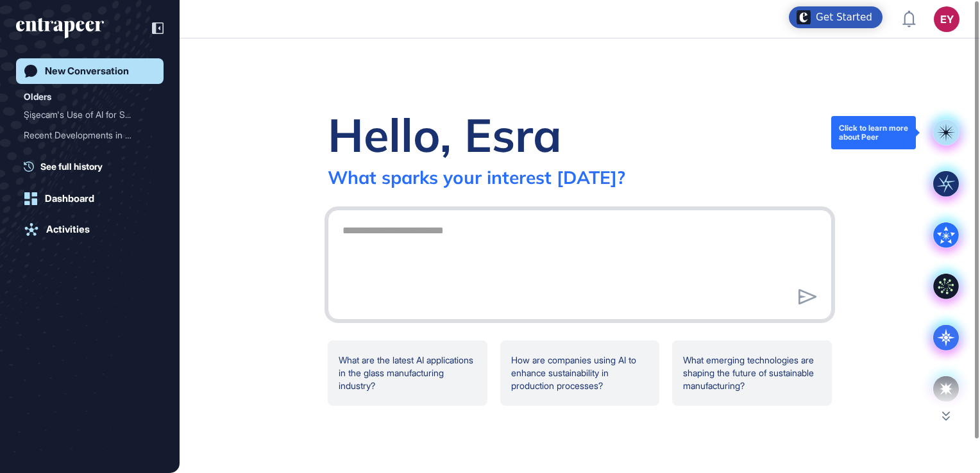 The width and height of the screenshot is (980, 473). What do you see at coordinates (90, 229) in the screenshot?
I see `a: Activities` at bounding box center [90, 229].